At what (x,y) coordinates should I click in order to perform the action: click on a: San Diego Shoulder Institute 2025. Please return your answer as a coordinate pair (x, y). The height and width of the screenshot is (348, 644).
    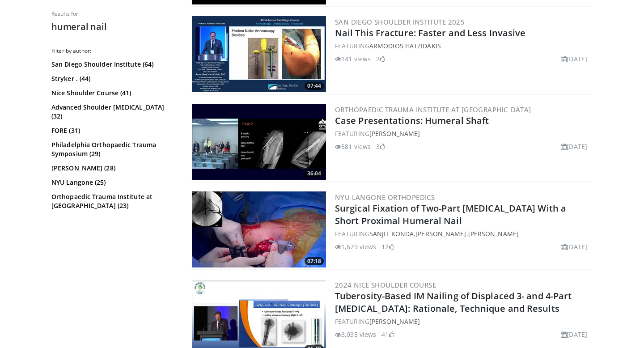
    Looking at the image, I should click on (400, 22).